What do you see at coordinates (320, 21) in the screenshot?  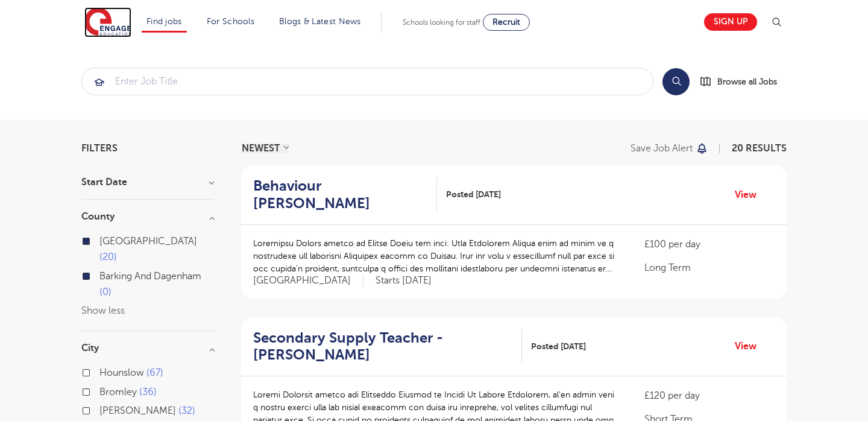 I see `a: Blogs & Latest News` at bounding box center [320, 21].